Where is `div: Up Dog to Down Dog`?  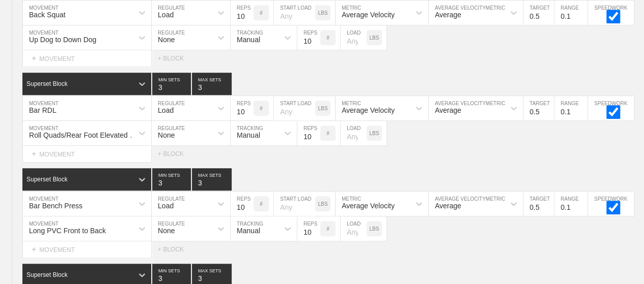 div: Up Dog to Down Dog is located at coordinates (63, 39).